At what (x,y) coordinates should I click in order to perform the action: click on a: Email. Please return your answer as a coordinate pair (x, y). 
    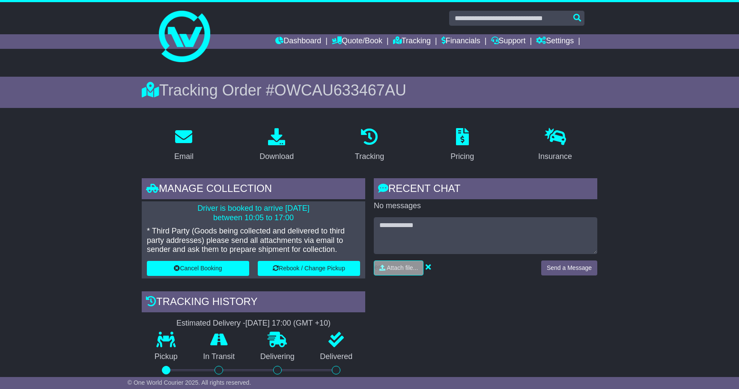
    Looking at the image, I should click on (184, 145).